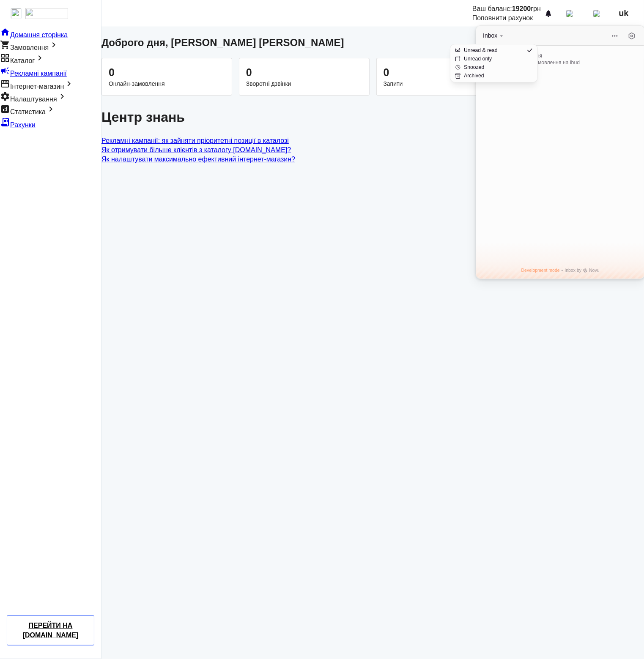 The width and height of the screenshot is (644, 659). Describe the element at coordinates (39, 35) in the screenshot. I see `span: Домашня сторінка` at that location.